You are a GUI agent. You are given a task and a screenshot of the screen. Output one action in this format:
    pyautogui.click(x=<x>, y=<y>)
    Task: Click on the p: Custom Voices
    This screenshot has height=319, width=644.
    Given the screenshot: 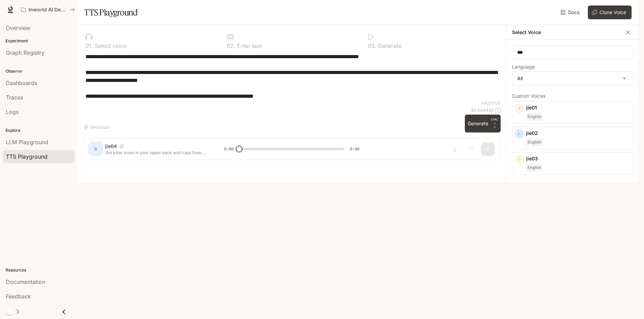 What is the action you would take?
    pyautogui.click(x=572, y=96)
    